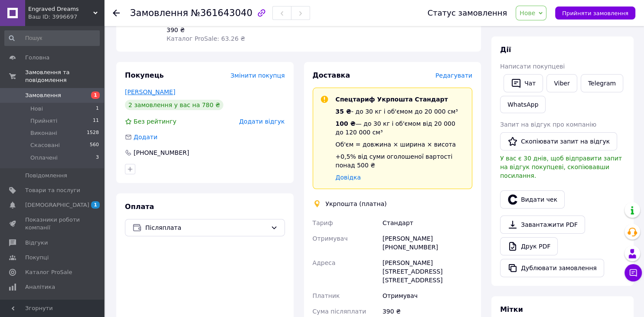 The image size is (644, 317). I want to click on a: WhatsApp, so click(523, 105).